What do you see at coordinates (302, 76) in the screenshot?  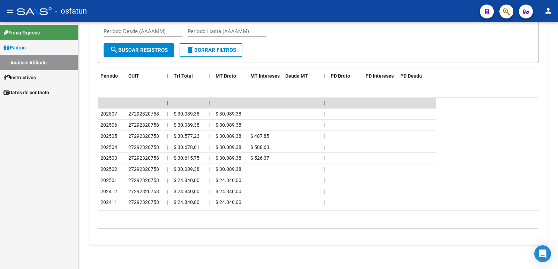 I see `datatable-header-cell: Deuda MT` at bounding box center [302, 76].